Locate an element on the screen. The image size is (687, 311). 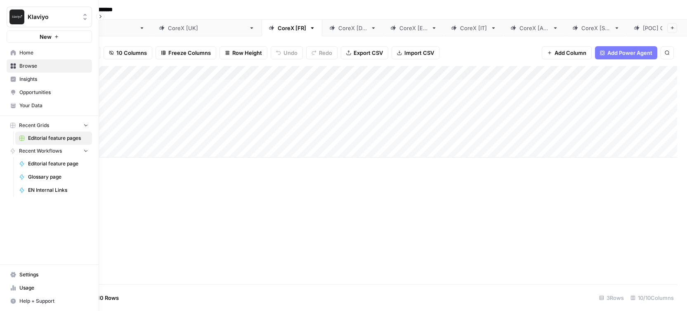
a: Your Data is located at coordinates (49, 106).